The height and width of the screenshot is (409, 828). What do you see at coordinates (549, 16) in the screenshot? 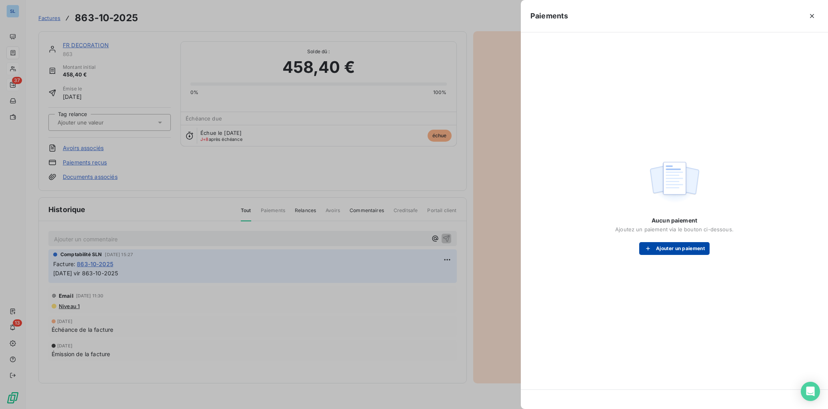
I see `h5: Paiements` at bounding box center [549, 16].